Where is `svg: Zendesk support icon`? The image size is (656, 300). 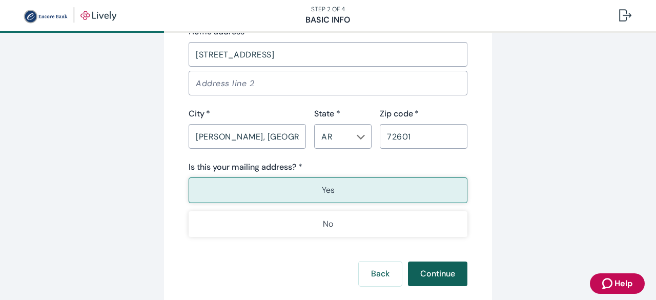
svg: Zendesk support icon is located at coordinates (608, 283).